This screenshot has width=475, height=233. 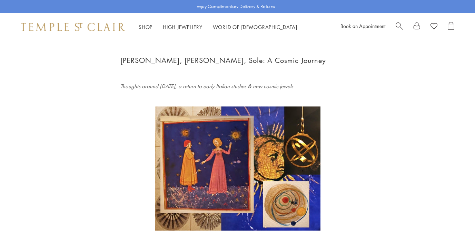 I want to click on a: Book an Appointment, so click(x=363, y=26).